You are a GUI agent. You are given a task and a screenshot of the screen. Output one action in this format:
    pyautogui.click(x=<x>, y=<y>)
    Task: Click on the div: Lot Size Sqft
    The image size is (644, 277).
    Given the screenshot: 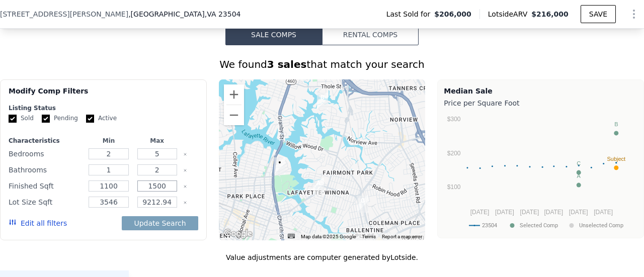 What is the action you would take?
    pyautogui.click(x=45, y=202)
    